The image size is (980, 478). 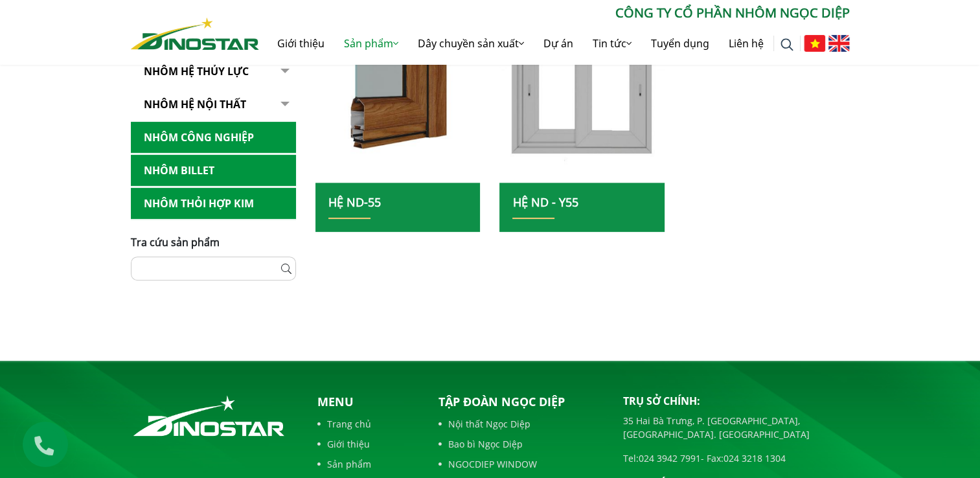 I want to click on img: search, so click(x=787, y=44).